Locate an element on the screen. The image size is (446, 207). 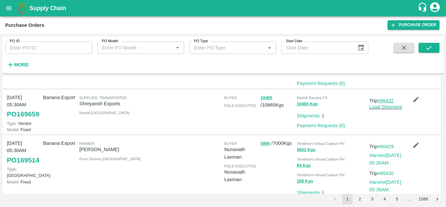
strong: More is located at coordinates (21, 65).